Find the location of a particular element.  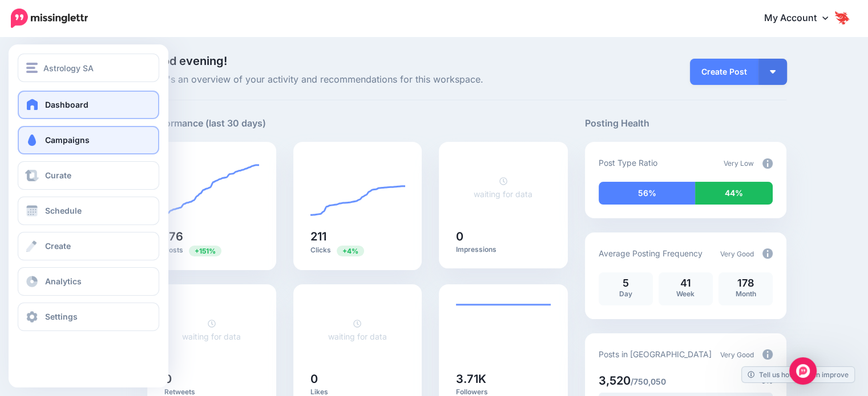

a: Create Post is located at coordinates (724, 72).